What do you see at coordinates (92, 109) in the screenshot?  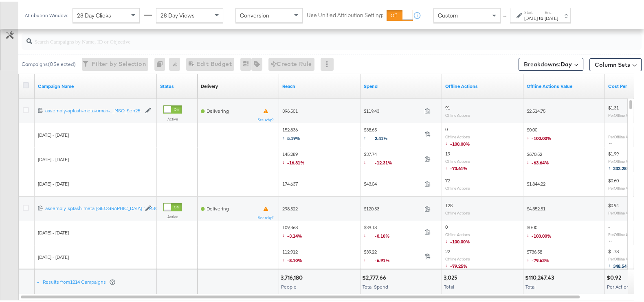 I see `div: assembly-splash-meta-oman-..._MSO_Sep25` at bounding box center [92, 109].